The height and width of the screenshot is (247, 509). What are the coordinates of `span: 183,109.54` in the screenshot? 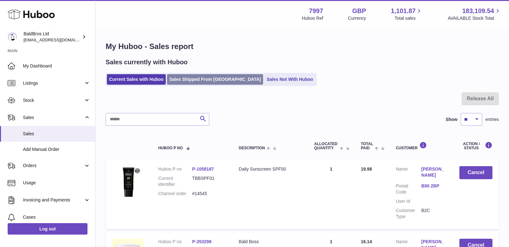 It's located at (478, 11).